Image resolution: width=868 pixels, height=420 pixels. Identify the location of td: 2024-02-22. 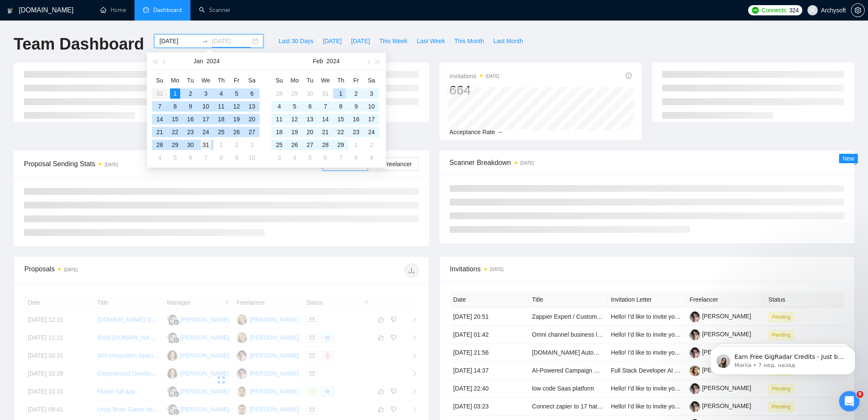
(340, 132).